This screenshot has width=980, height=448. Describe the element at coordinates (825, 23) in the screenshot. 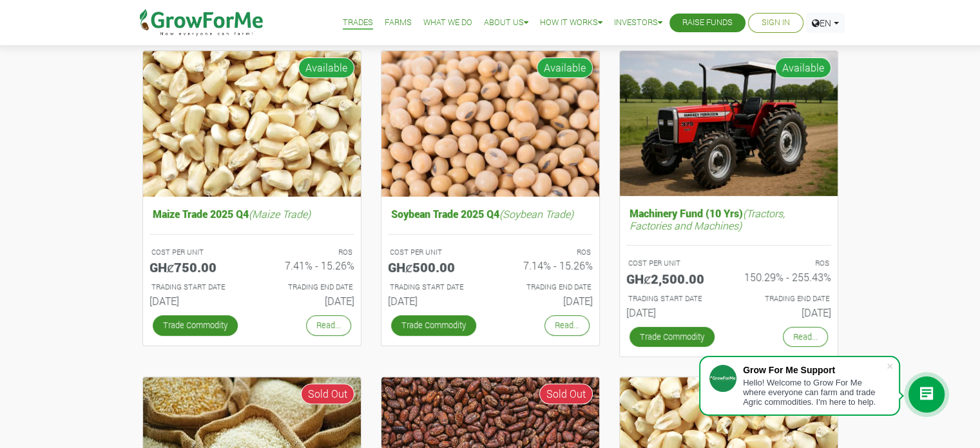

I see `a: EN` at that location.